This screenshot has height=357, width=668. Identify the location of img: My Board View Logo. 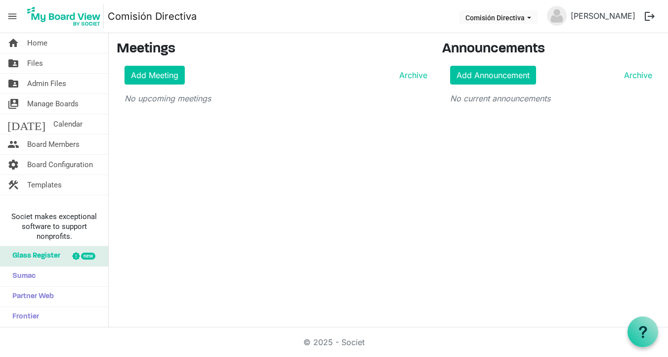
(64, 16).